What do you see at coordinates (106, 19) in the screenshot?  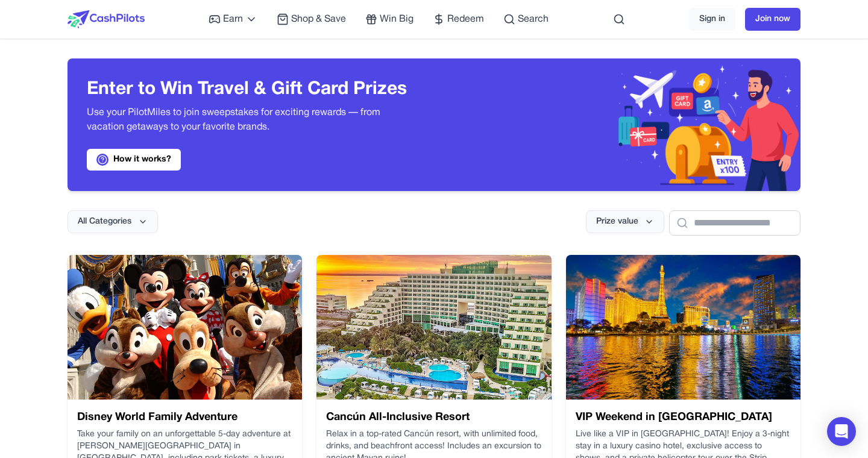 I see `a: CashPilots Logo` at bounding box center [106, 19].